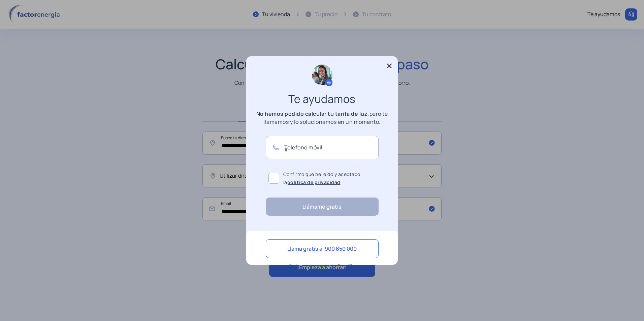  What do you see at coordinates (322, 249) in the screenshot?
I see `button: Llama gratis al 900 850 000` at bounding box center [322, 249].